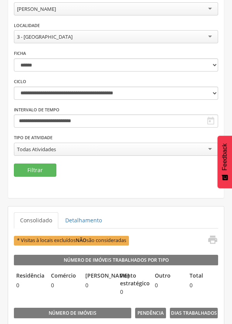 The height and width of the screenshot is (324, 232). Describe the element at coordinates (20, 82) in the screenshot. I see `label: Ciclo` at that location.